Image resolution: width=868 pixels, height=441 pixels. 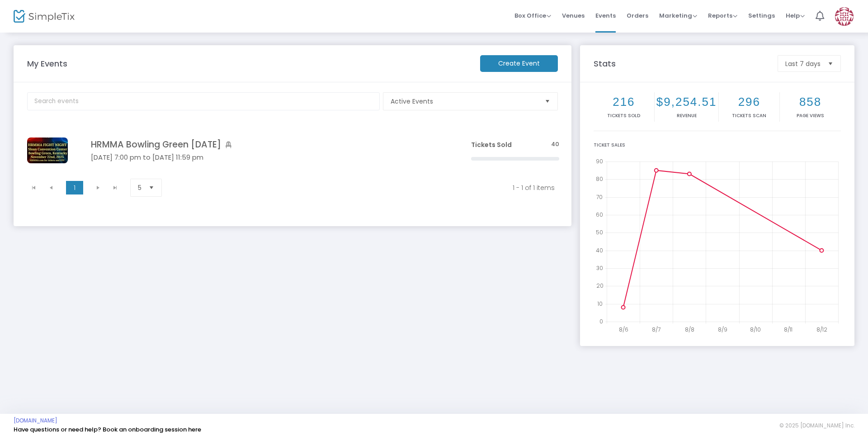 I want to click on span: Help, so click(x=795, y=16).